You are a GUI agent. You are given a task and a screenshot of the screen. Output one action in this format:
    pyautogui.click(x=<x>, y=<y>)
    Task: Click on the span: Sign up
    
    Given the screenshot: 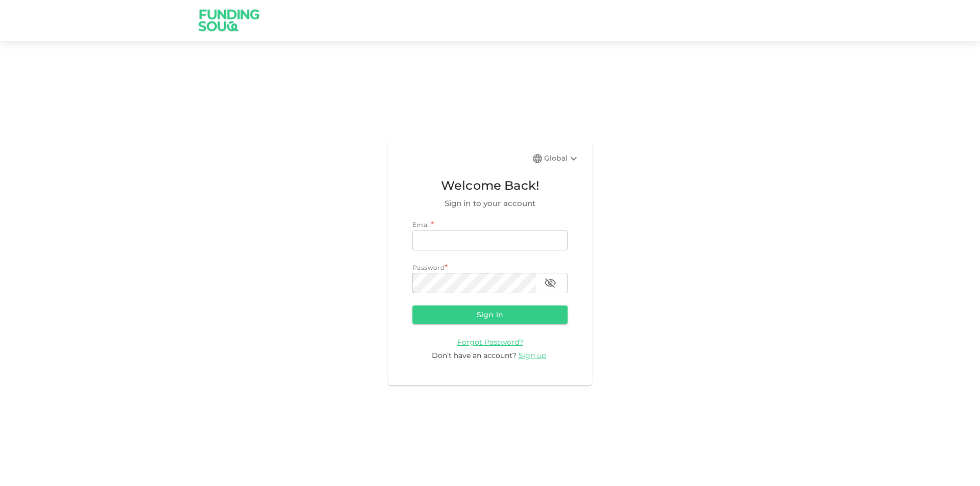 What is the action you would take?
    pyautogui.click(x=532, y=356)
    